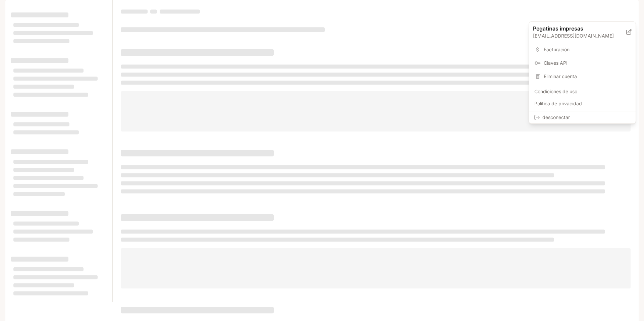 This screenshot has width=644, height=321. Describe the element at coordinates (582, 63) in the screenshot. I see `a: Claves API` at that location.